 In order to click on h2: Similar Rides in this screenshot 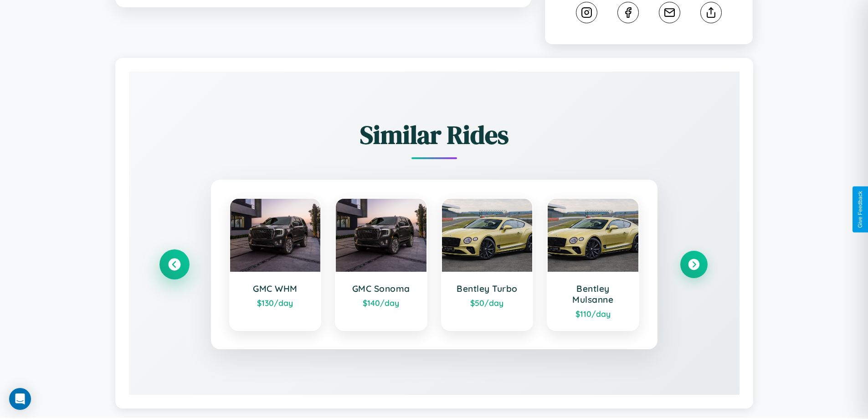, I will do `click(434, 134)`.